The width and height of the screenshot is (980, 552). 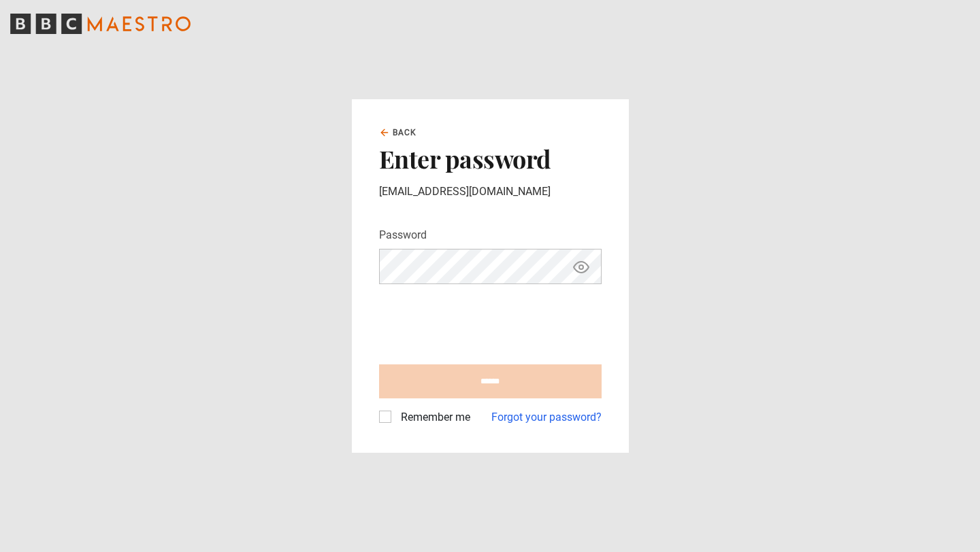 What do you see at coordinates (547, 417) in the screenshot?
I see `a: Forgot your password?` at bounding box center [547, 417].